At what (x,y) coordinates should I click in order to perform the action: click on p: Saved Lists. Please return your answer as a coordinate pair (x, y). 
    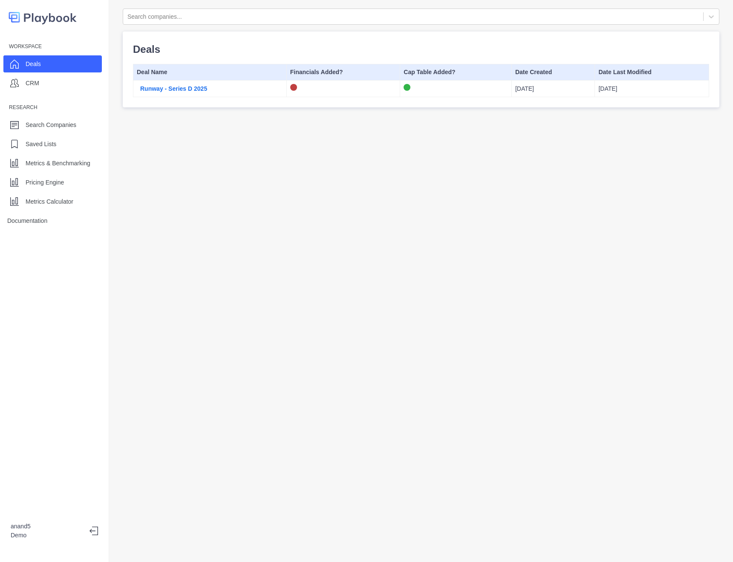
    Looking at the image, I should click on (41, 144).